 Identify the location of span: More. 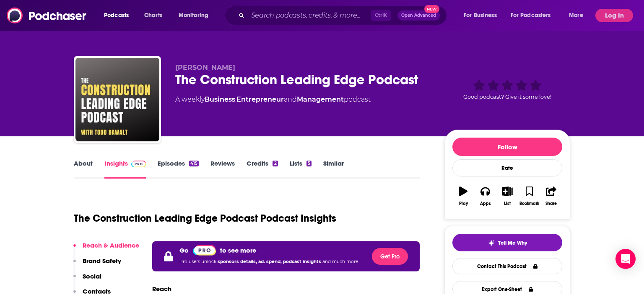
(576, 15).